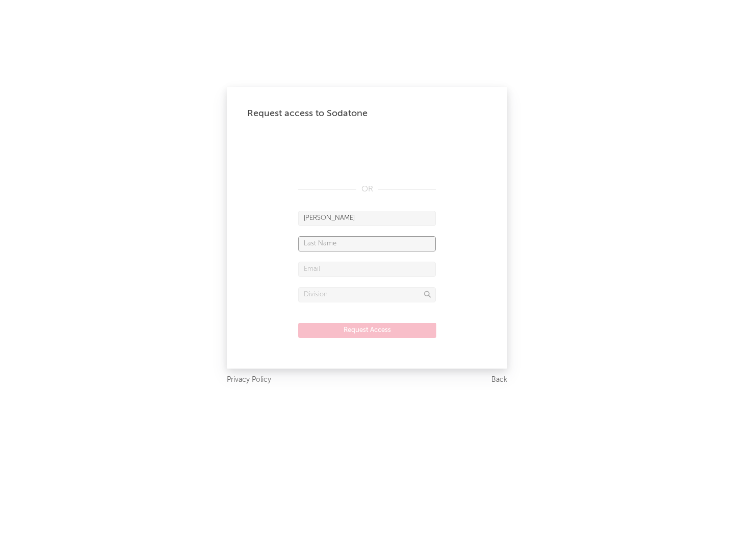  Describe the element at coordinates (249, 380) in the screenshot. I see `a: Privacy Policy` at that location.